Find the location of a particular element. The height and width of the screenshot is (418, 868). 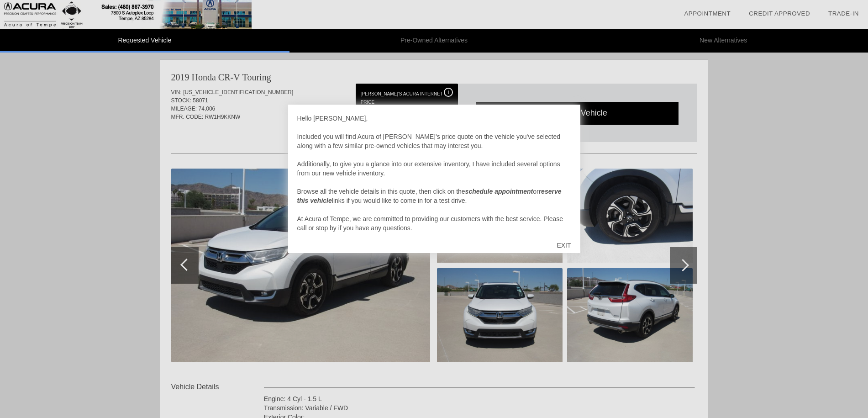

div: EXIT is located at coordinates (564, 245).